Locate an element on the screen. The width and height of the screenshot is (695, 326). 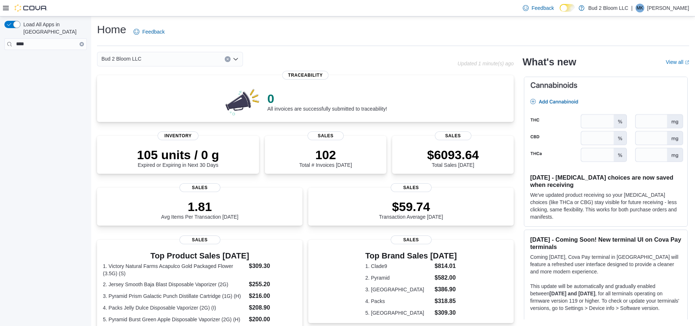
dd: $318.85 is located at coordinates (446, 301).